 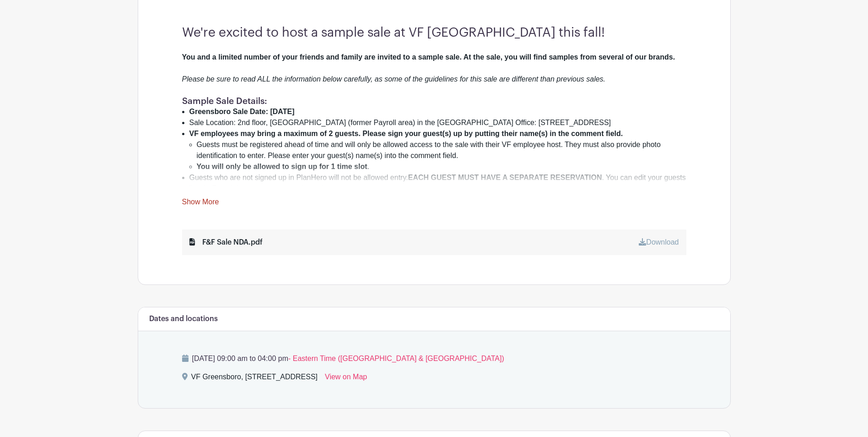 I want to click on h6: Dates and locations, so click(x=183, y=319).